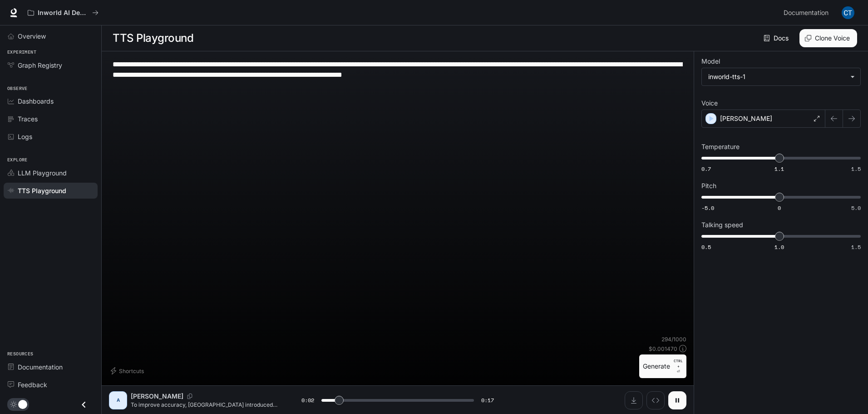  I want to click on span: -5.0, so click(708, 208).